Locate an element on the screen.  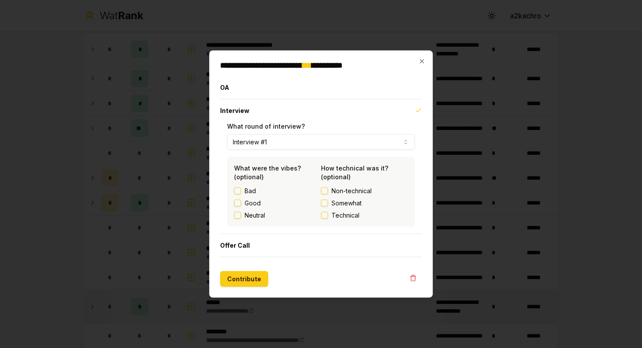
label: Neutral is located at coordinates (255, 216).